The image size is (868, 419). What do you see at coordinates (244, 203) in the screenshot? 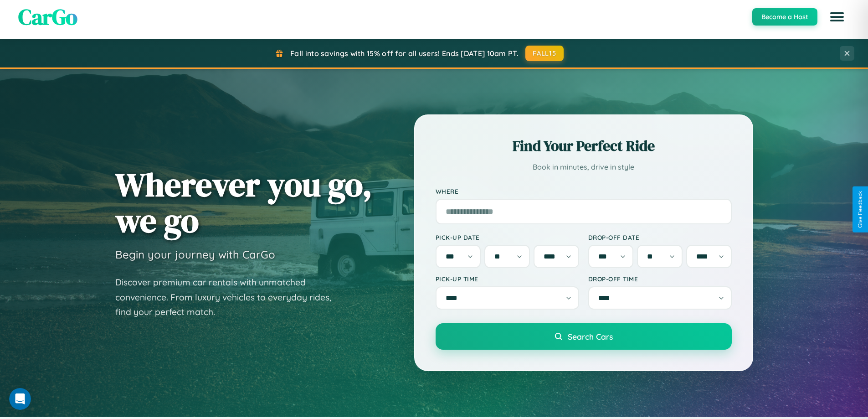
I see `h1: Wherever you go, we go` at bounding box center [244, 203].